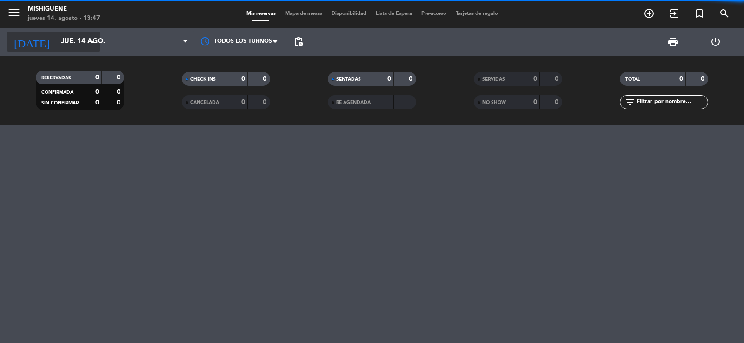 The height and width of the screenshot is (343, 744). I want to click on i: exit_to_app, so click(674, 13).